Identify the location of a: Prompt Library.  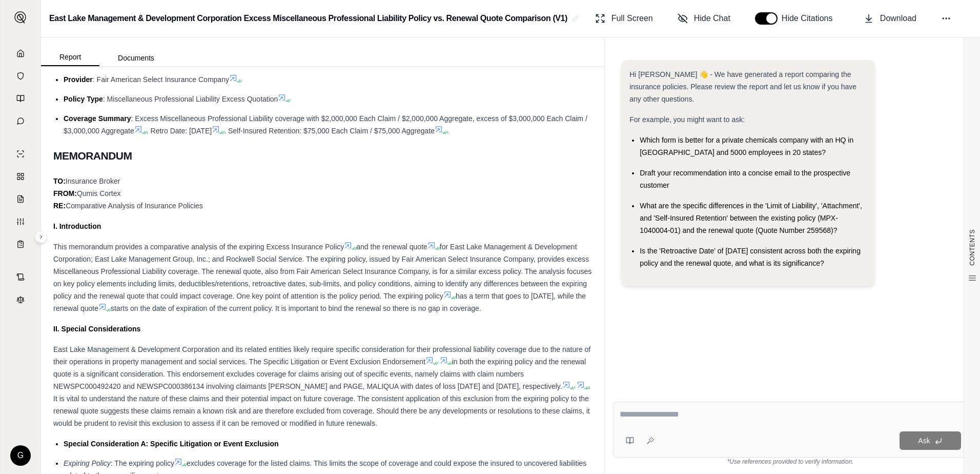
(20, 99).